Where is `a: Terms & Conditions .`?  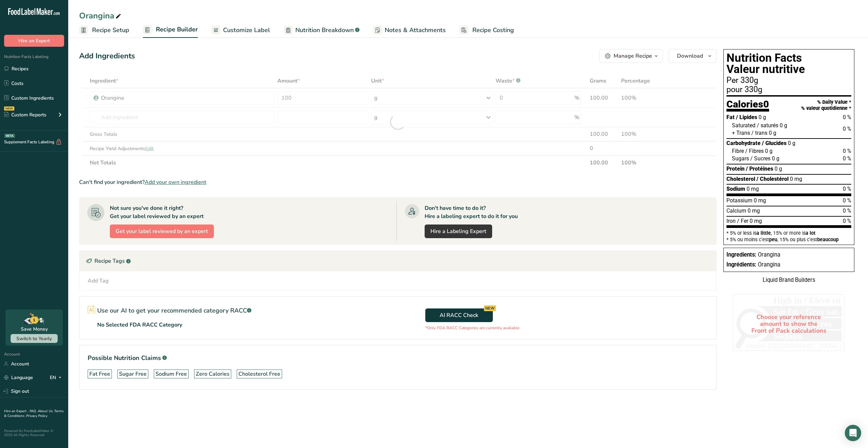
a: Terms & Conditions . is located at coordinates (34, 414).